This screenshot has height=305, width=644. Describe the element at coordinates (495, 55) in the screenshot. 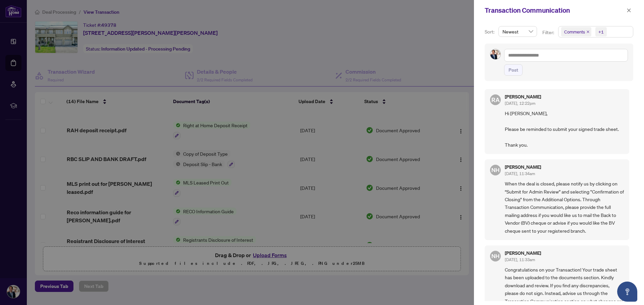

I see `img: Profile Icon` at that location.